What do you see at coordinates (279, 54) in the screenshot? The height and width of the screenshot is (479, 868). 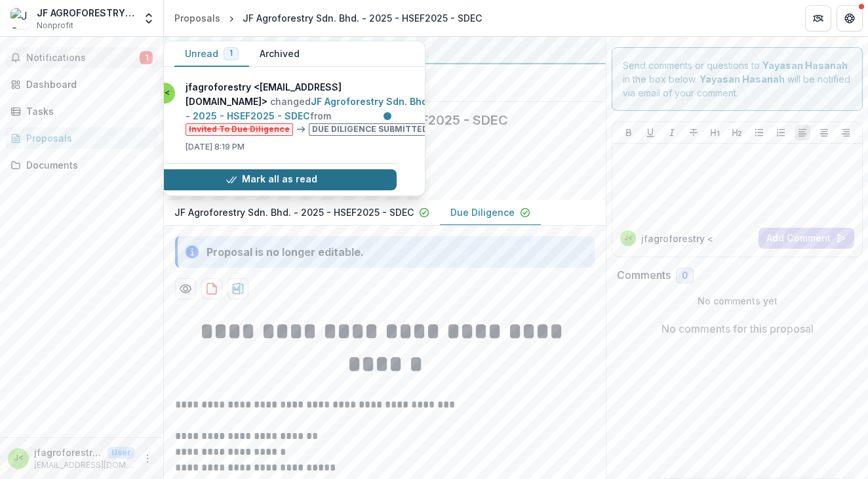 I see `button: Archived` at bounding box center [279, 54].